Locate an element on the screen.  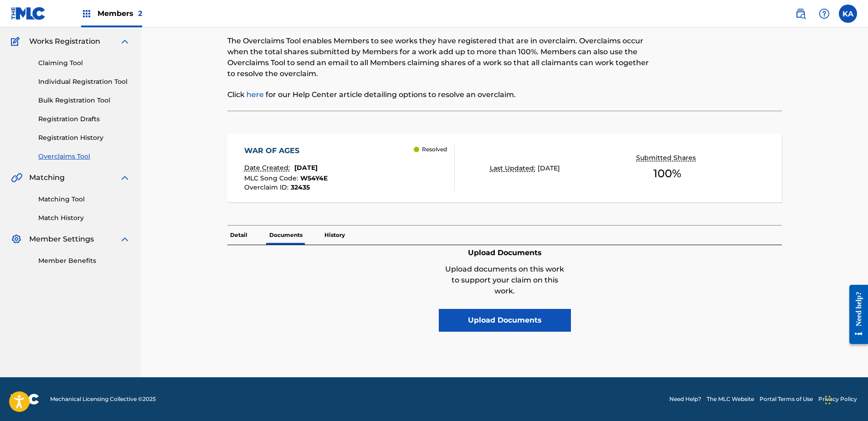
span: W54Y4E is located at coordinates (314, 178).